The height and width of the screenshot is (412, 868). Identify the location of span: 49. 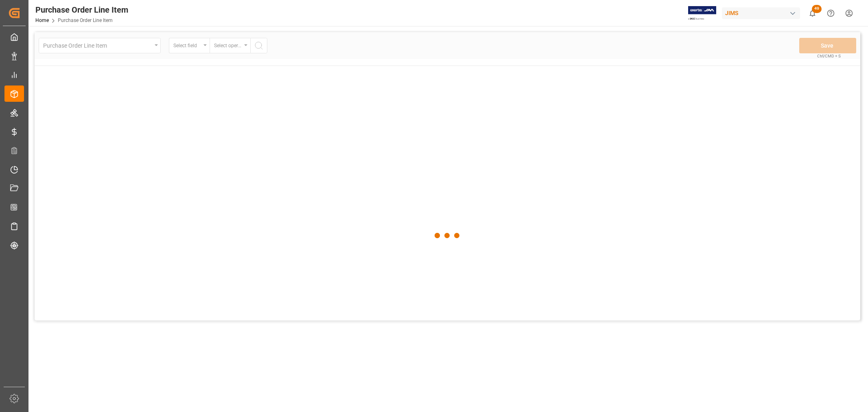
(817, 9).